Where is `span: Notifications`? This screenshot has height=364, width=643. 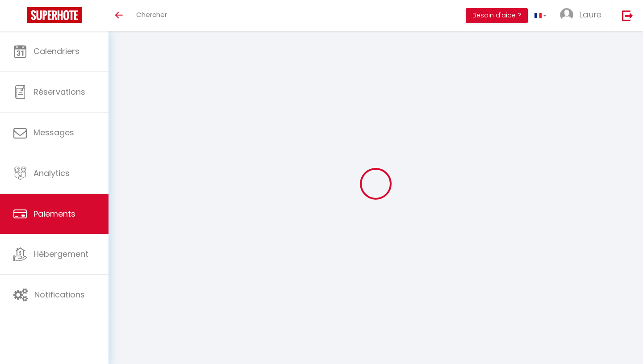
span: Notifications is located at coordinates (59, 294).